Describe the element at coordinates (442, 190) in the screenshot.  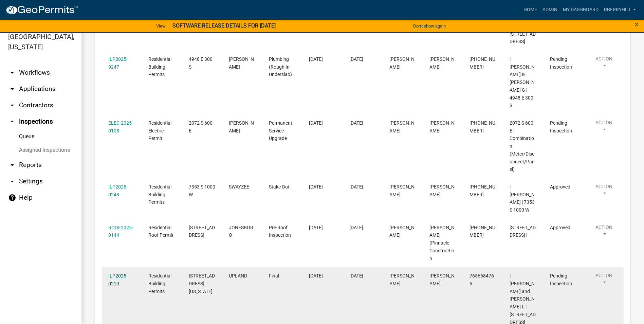
I see `span: Ken Bramel` at that location.